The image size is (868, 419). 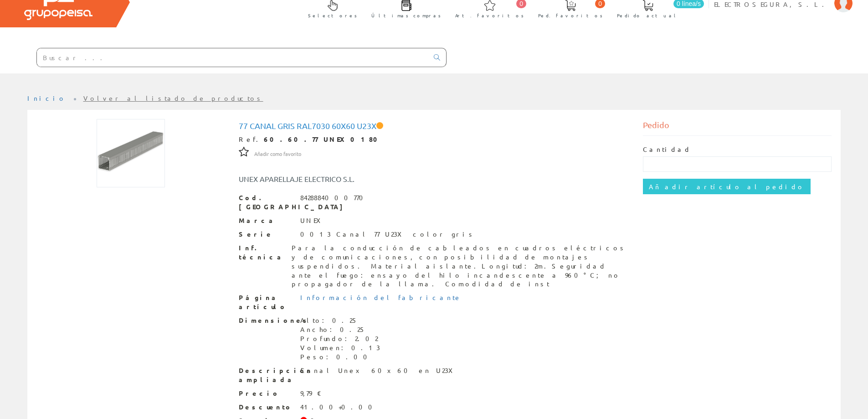 What do you see at coordinates (323, 139) in the screenshot?
I see `strong: 60.60.77 UNEX0180` at bounding box center [323, 139].